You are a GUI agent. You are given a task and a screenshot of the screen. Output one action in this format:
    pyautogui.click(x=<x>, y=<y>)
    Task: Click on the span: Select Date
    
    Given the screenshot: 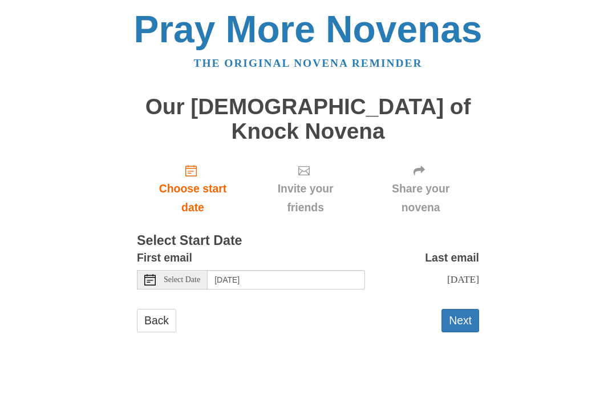 What is the action you would take?
    pyautogui.click(x=182, y=280)
    